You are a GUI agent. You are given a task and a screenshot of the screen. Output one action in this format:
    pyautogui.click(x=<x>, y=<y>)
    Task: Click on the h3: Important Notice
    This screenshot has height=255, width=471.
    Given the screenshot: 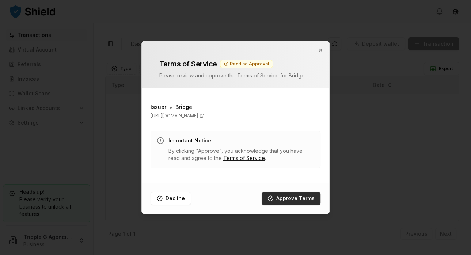 What is the action you would take?
    pyautogui.click(x=242, y=141)
    